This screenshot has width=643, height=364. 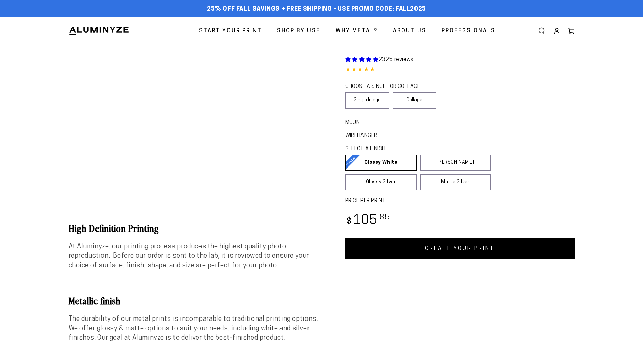 I want to click on span: Shop By Use, so click(x=299, y=31).